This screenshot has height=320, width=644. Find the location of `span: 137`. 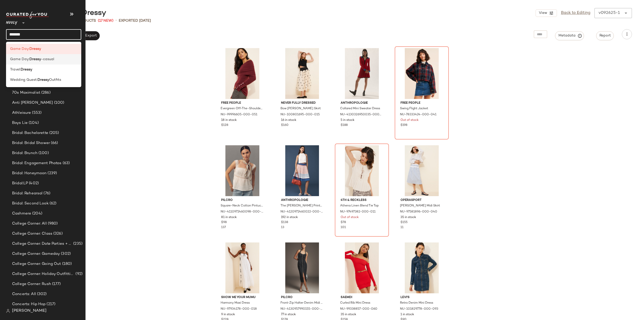

span: 137 is located at coordinates (223, 227).